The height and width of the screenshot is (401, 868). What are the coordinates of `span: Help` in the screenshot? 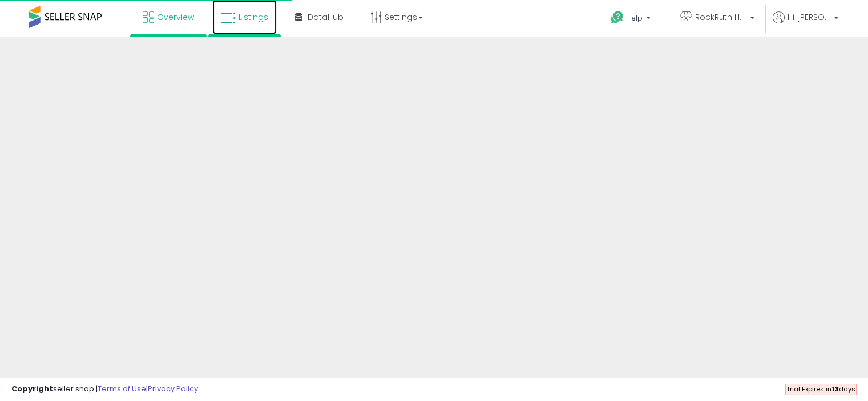 It's located at (634, 18).